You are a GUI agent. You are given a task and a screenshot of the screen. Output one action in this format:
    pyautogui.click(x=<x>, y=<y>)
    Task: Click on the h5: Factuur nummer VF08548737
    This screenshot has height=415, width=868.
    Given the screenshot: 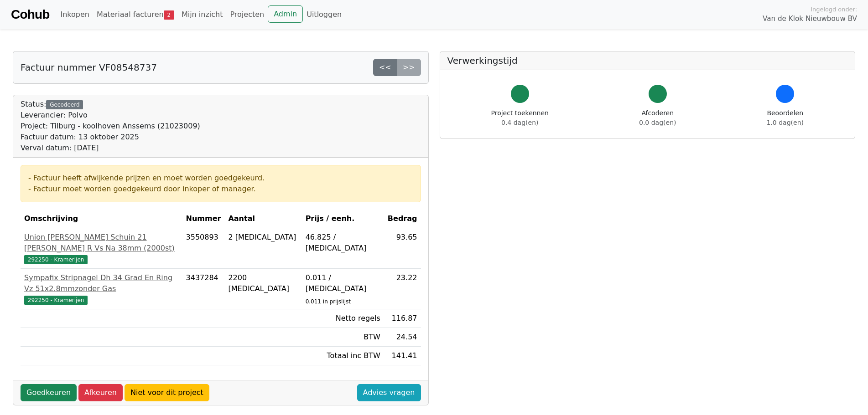 What is the action you would take?
    pyautogui.click(x=89, y=68)
    